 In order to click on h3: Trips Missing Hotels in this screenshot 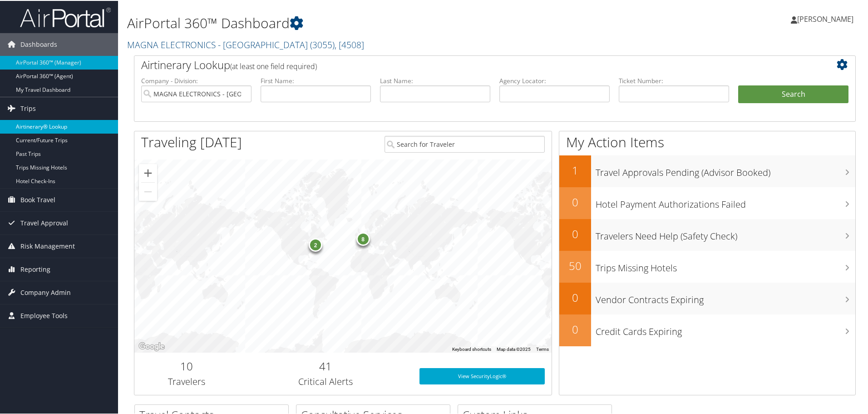, I will do `click(725, 265)`.